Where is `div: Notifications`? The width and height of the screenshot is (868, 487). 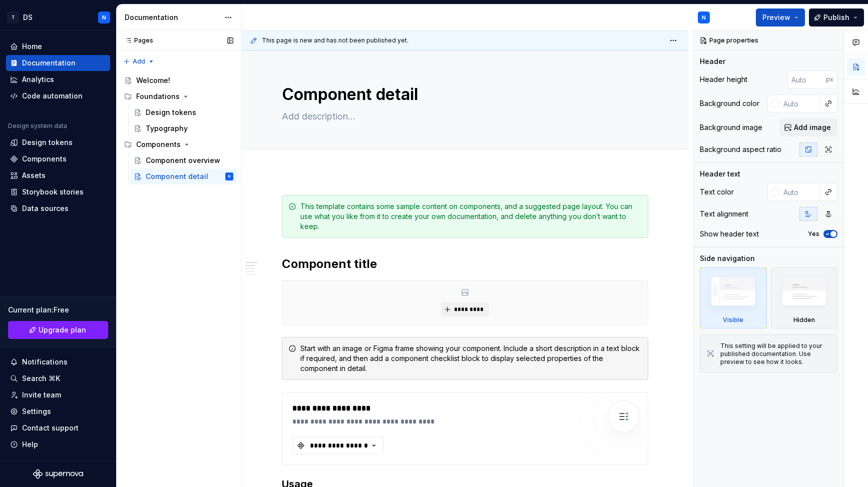
div: Notifications is located at coordinates (44, 362).